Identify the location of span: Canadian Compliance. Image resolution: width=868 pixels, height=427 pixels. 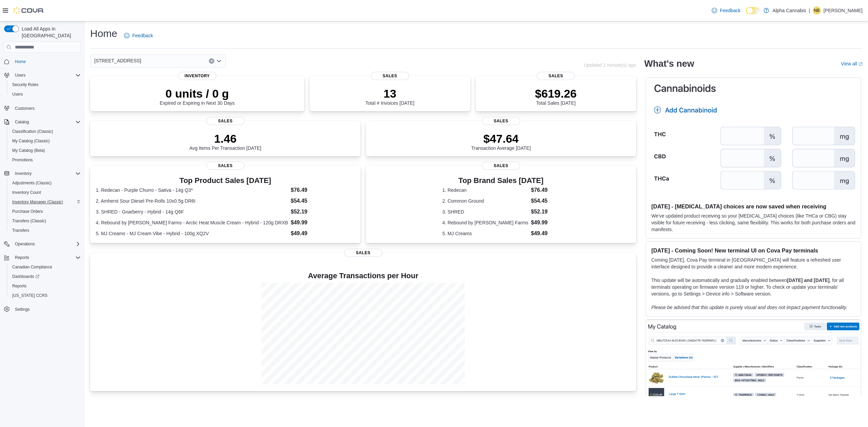
(45, 267).